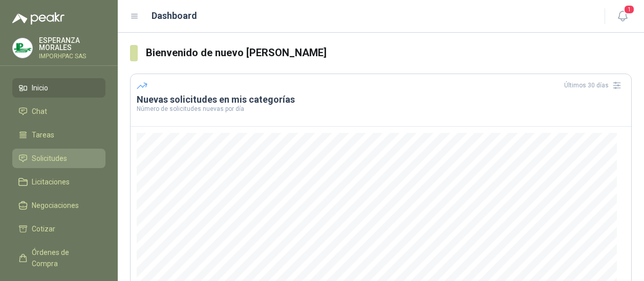  Describe the element at coordinates (59, 88) in the screenshot. I see `a: Inicio` at that location.